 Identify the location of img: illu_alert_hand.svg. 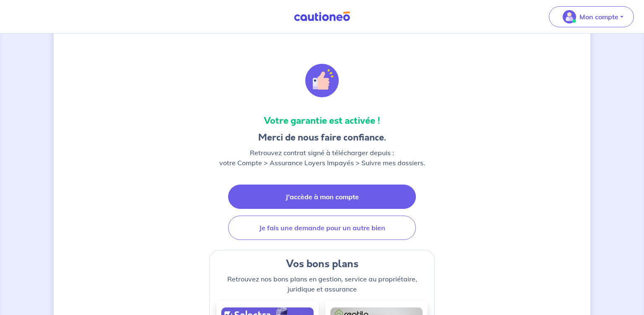
(322, 81).